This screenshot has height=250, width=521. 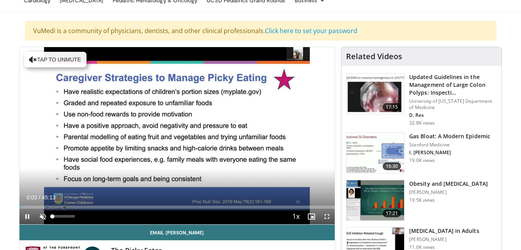 I want to click on span: 17:21, so click(x=392, y=213).